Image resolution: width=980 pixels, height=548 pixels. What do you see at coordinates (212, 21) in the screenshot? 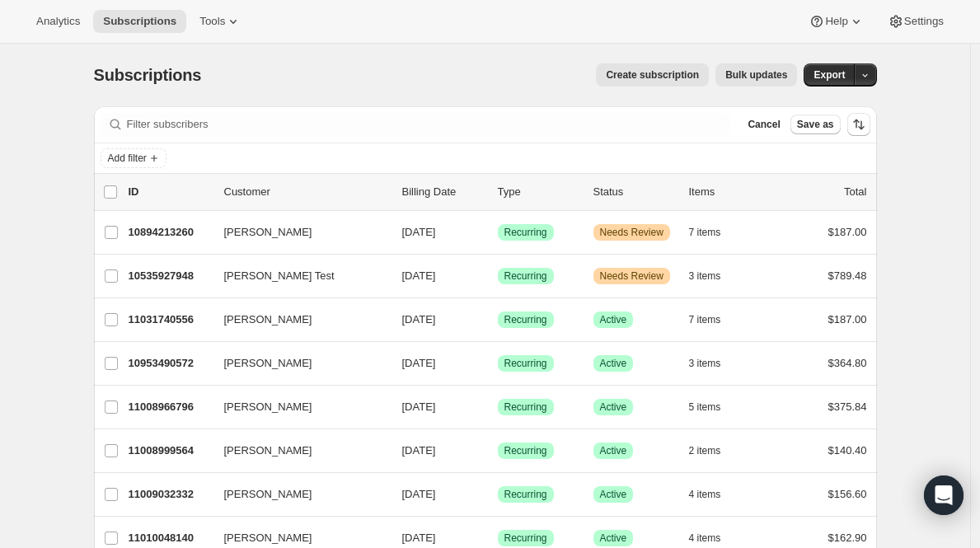
I see `span: Tools` at bounding box center [212, 21].